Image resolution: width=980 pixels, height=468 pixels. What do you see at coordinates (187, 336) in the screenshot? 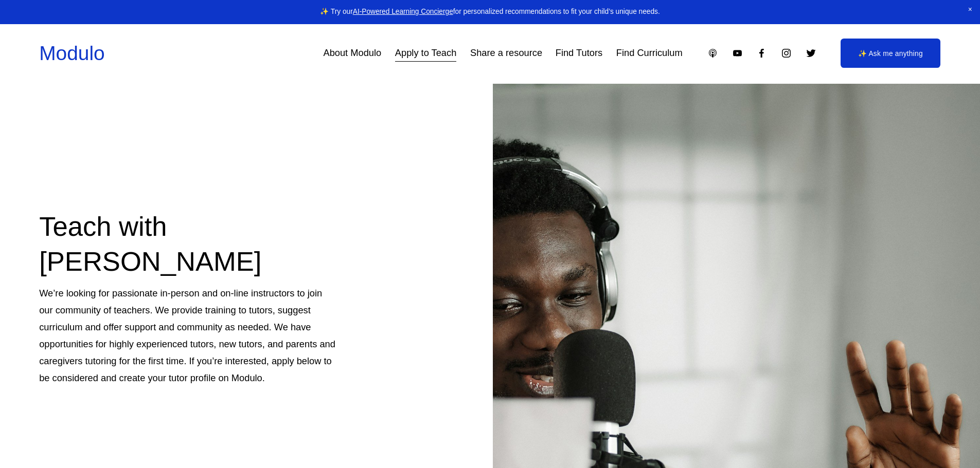
I see `p: We’re looking for passionate in-person and on-line instructors to join our community of teachers....` at bounding box center [187, 336].